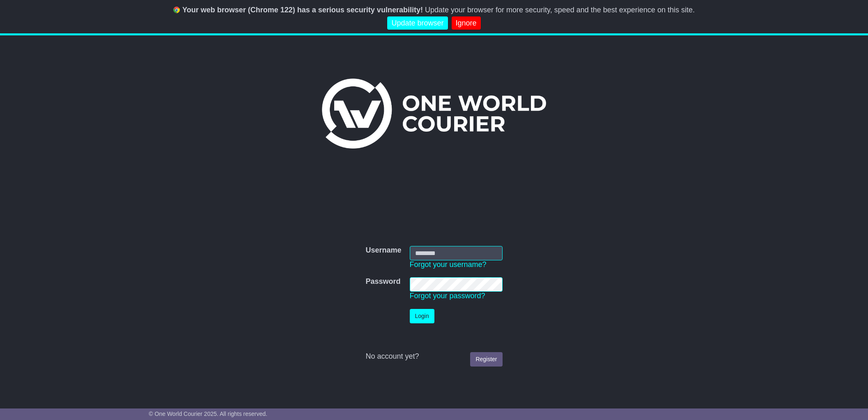 The width and height of the screenshot is (868, 420). Describe the element at coordinates (486, 359) in the screenshot. I see `a: Register` at that location.